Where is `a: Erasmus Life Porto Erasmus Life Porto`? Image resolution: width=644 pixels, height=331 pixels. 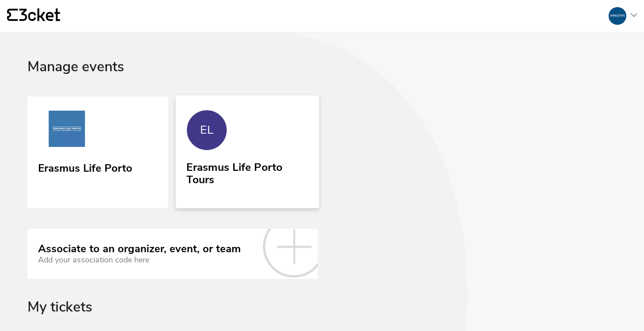
a: Erasmus Life Porto Erasmus Life Porto is located at coordinates (98, 153).